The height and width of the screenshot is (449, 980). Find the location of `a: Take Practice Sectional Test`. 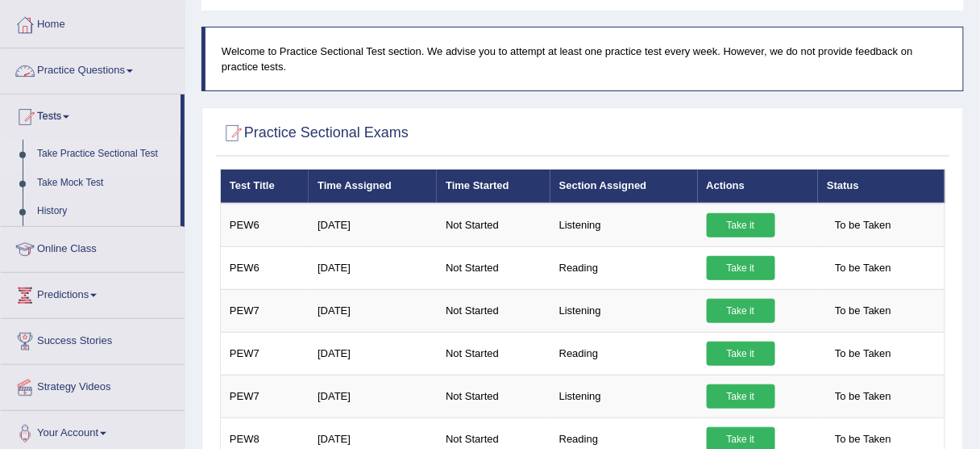

a: Take Practice Sectional Test is located at coordinates (105, 154).